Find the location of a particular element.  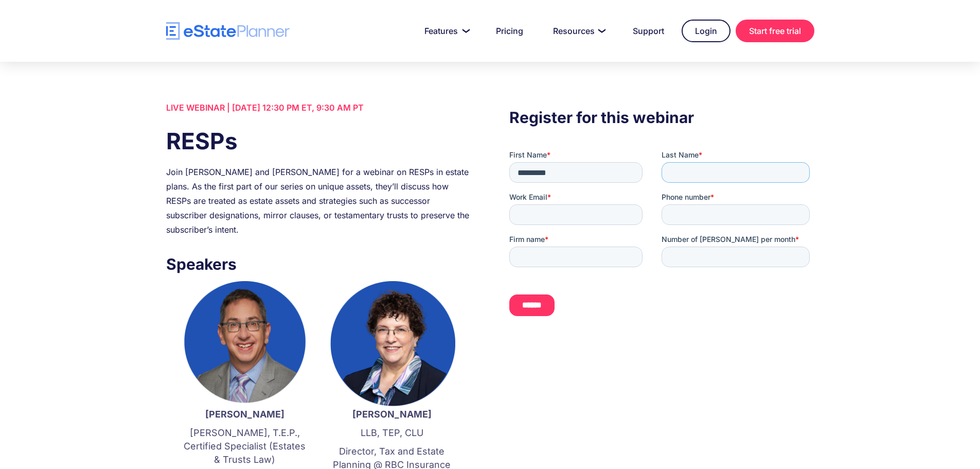

a: Support is located at coordinates (648, 31).